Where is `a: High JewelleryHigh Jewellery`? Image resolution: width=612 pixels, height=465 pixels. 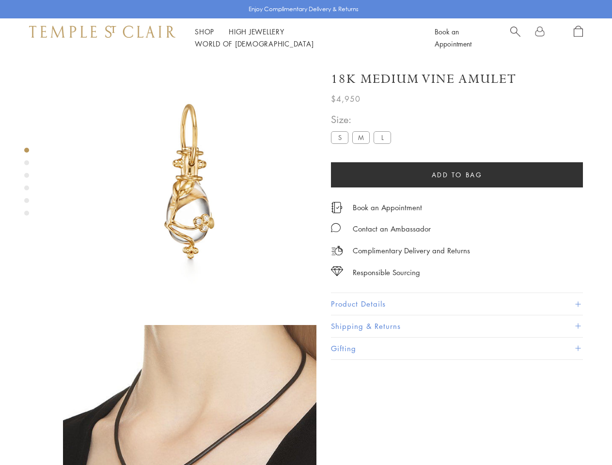
a: High JewelleryHigh Jewellery is located at coordinates (256, 31).